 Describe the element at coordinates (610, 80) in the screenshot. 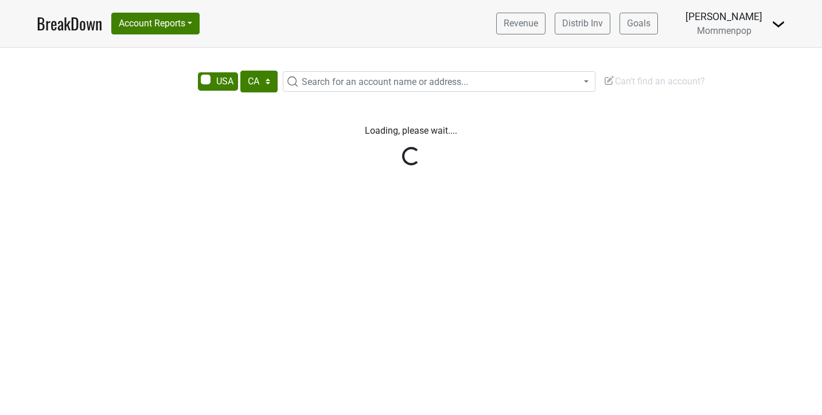

I see `img: Edit` at that location.